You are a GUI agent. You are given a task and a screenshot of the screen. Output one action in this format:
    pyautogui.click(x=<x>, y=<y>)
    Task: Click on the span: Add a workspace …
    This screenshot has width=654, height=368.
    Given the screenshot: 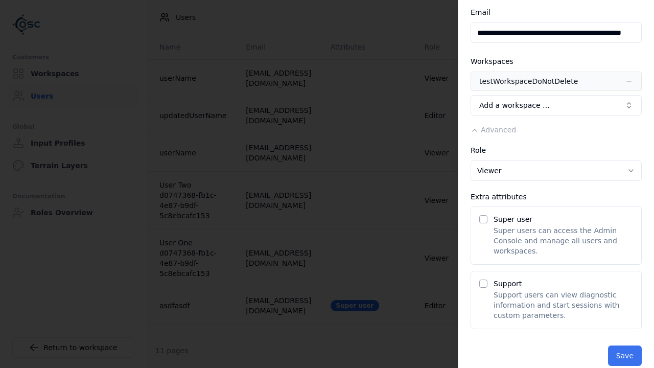 What is the action you would take?
    pyautogui.click(x=515, y=105)
    